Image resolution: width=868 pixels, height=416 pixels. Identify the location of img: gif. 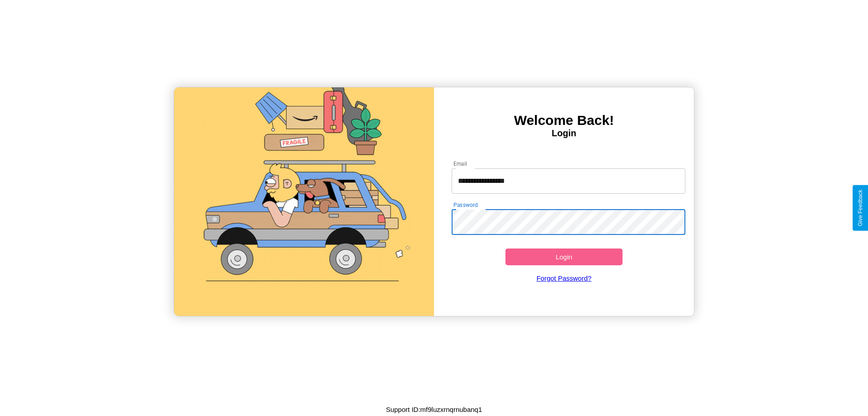
(304, 201).